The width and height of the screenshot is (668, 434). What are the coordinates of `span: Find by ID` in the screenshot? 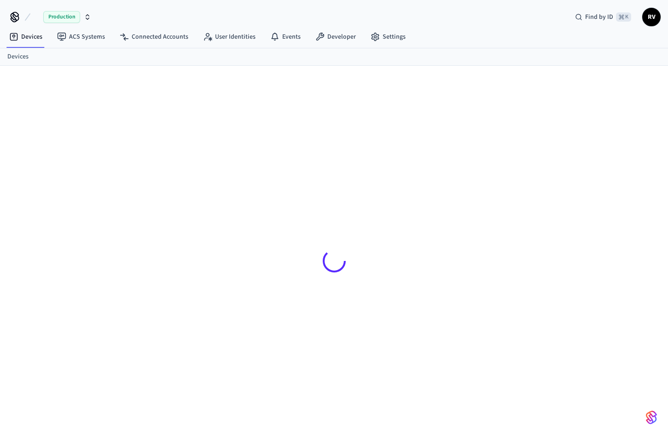 It's located at (599, 17).